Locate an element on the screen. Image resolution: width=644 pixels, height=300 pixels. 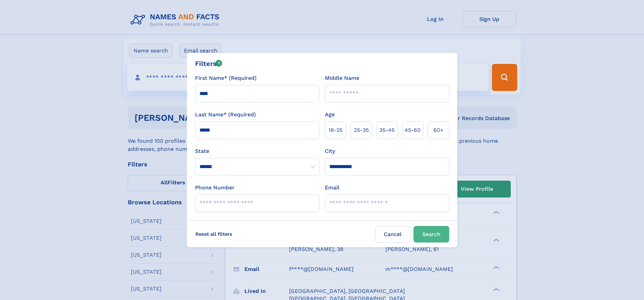
label: Phone Number is located at coordinates (215, 188).